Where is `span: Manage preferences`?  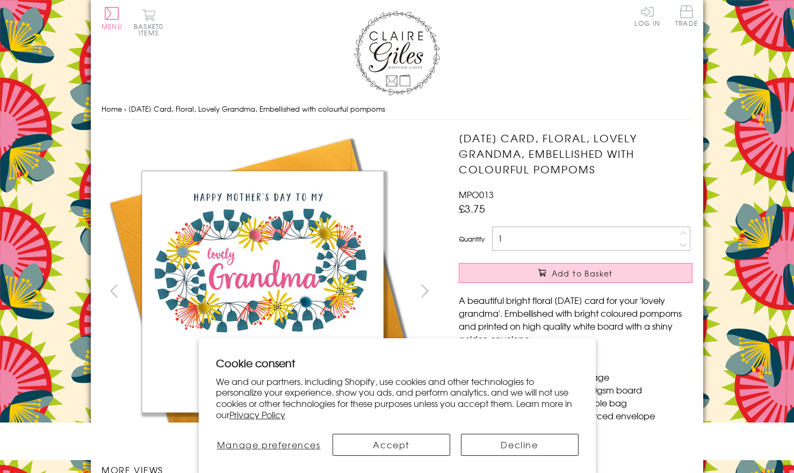
span: Manage preferences is located at coordinates (268, 445).